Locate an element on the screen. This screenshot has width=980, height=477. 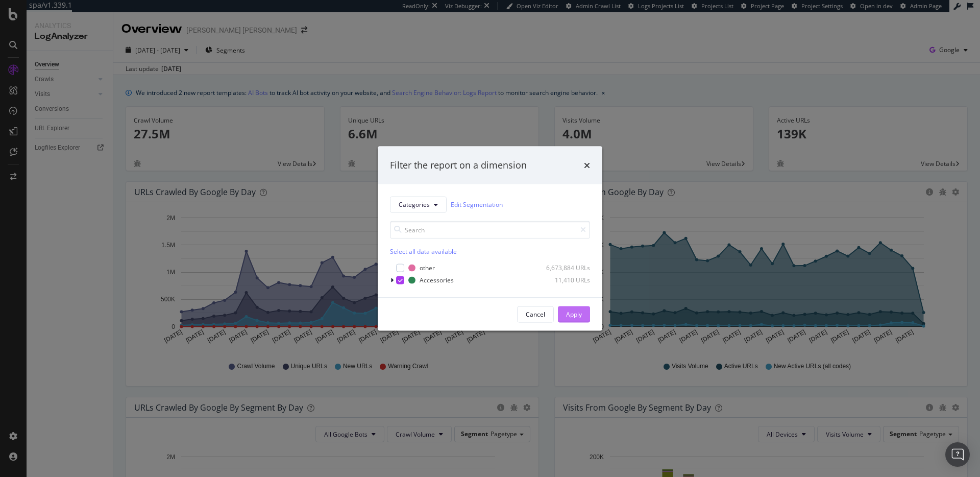
button: Apply is located at coordinates (574, 314).